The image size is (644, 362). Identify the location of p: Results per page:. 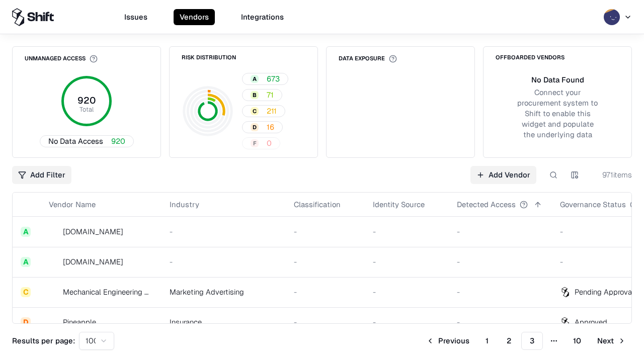
(43, 340).